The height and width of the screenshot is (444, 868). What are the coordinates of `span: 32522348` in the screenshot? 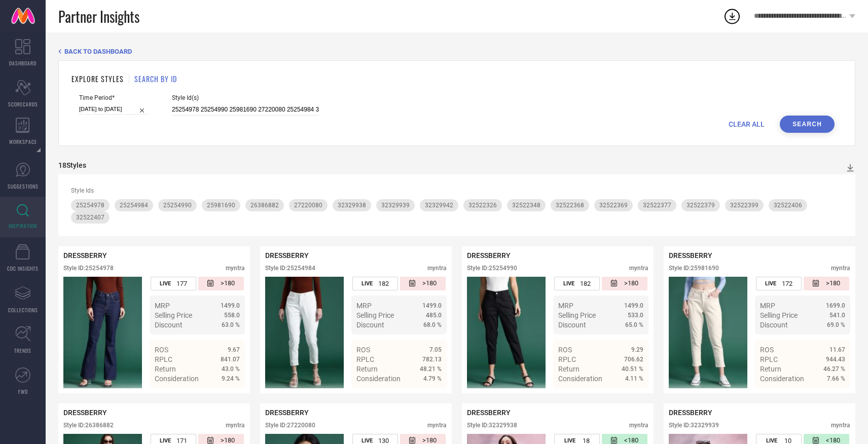 It's located at (526, 205).